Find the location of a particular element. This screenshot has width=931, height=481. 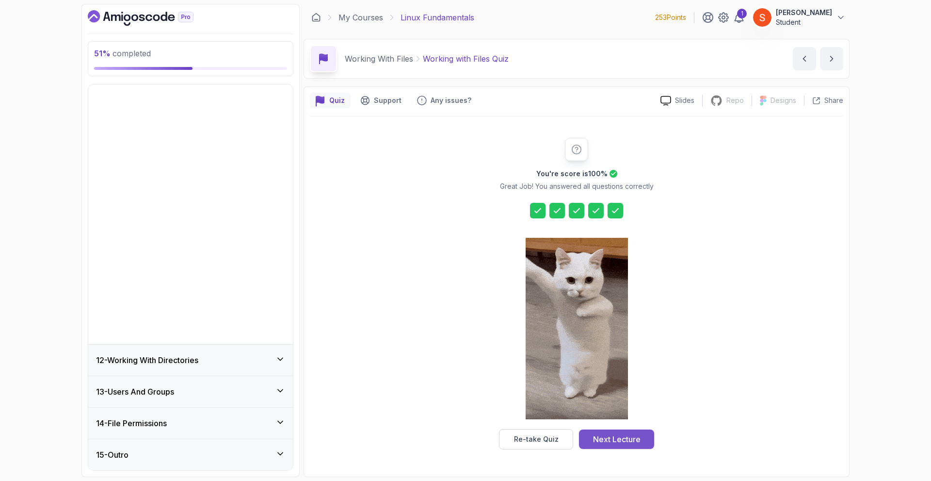

span: completed is located at coordinates (122, 53).